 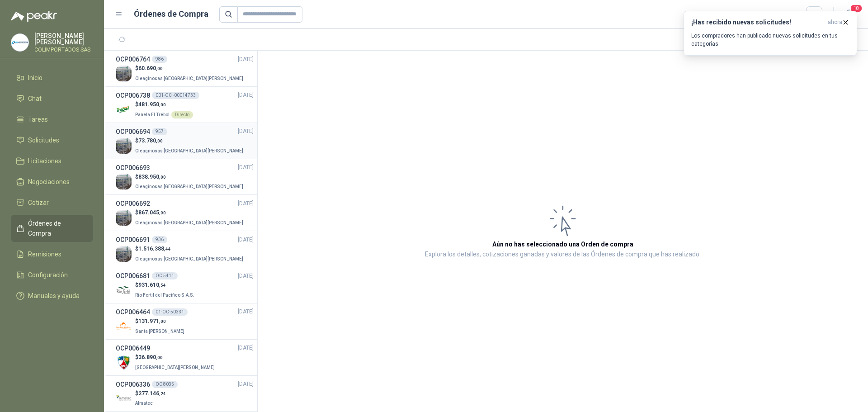 What do you see at coordinates (835, 22) in the screenshot?
I see `span: ahora` at bounding box center [835, 22].